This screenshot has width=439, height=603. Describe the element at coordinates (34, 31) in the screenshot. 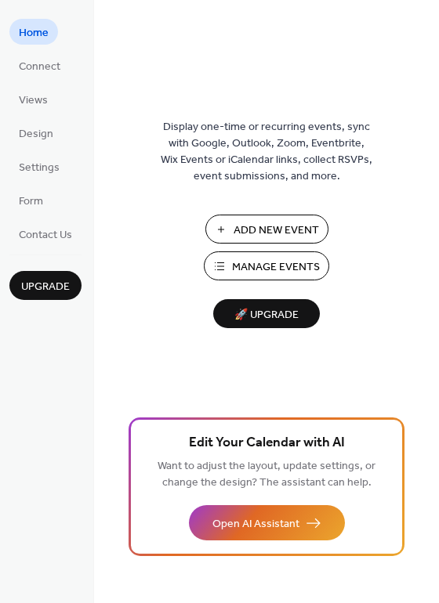

I see `a: Home` at that location.